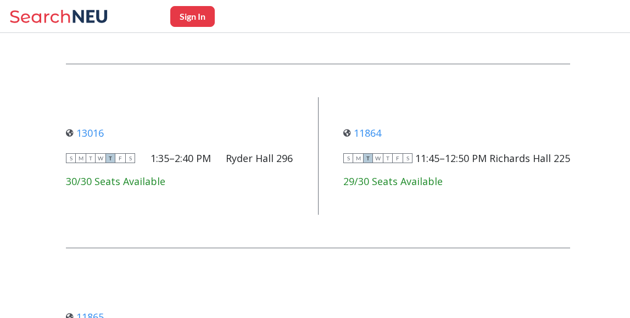  I want to click on div: Richards Hall 225, so click(530, 158).